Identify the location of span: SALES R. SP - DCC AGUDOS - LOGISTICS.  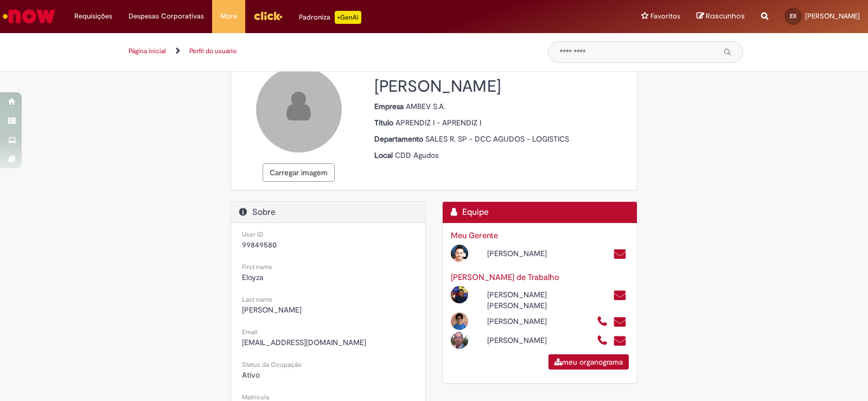
(497, 139).